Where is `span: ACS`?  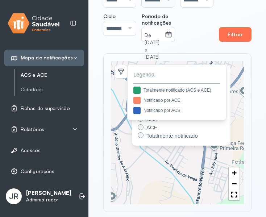
span: ACS is located at coordinates (152, 119).